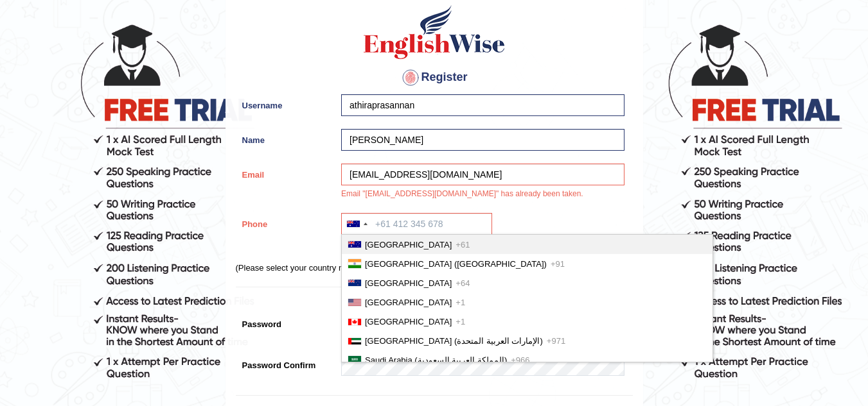 The image size is (868, 406). I want to click on span: +64, so click(463, 283).